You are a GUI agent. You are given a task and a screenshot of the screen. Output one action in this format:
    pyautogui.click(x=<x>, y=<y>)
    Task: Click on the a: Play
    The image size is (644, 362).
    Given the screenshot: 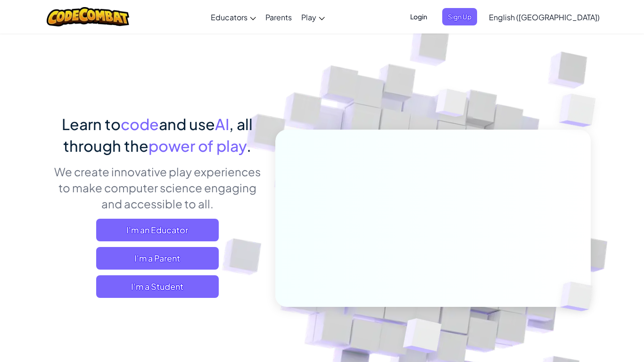 What is the action you would take?
    pyautogui.click(x=313, y=17)
    